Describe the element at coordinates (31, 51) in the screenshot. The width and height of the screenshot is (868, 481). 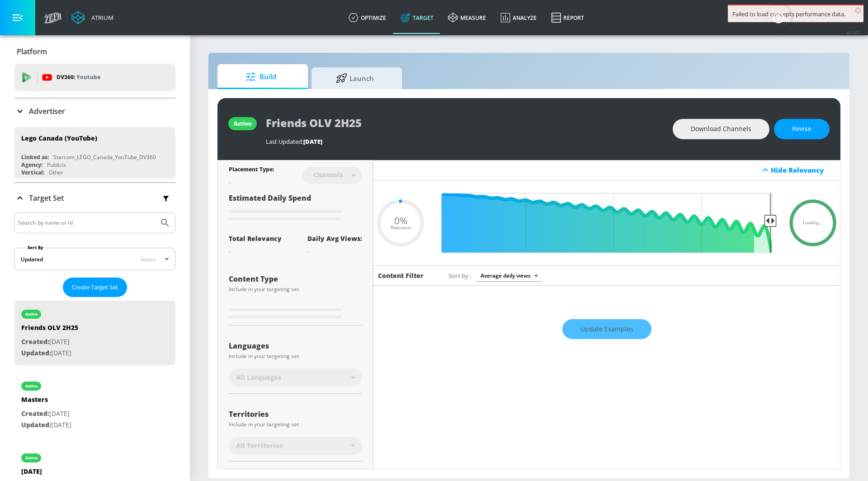
I see `p: Platform` at that location.